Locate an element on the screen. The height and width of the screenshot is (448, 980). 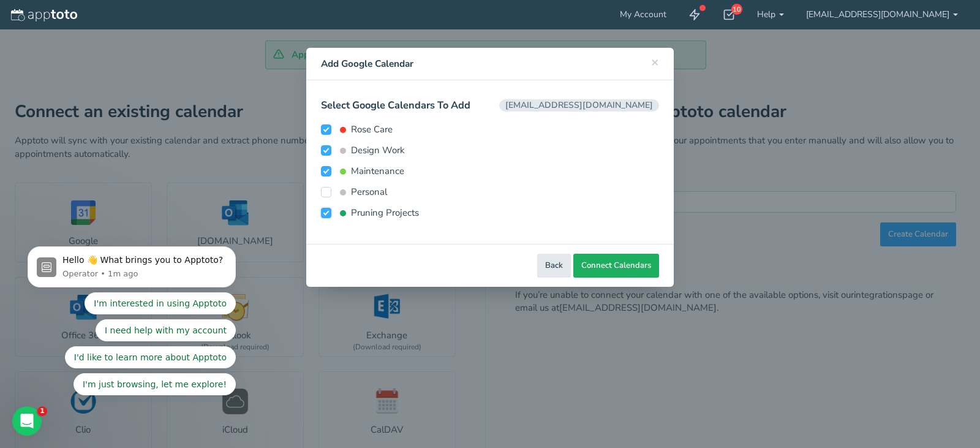
input: Personal is located at coordinates (326, 191).